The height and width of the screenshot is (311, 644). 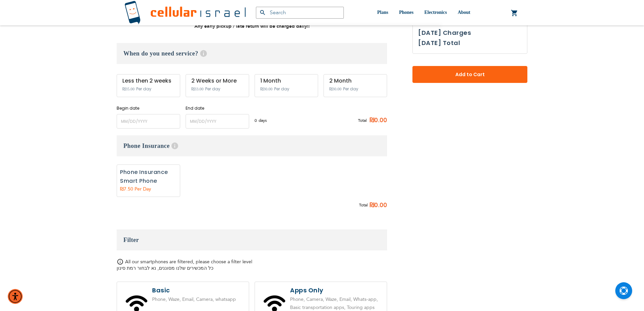 I want to click on input: Search, so click(x=300, y=12).